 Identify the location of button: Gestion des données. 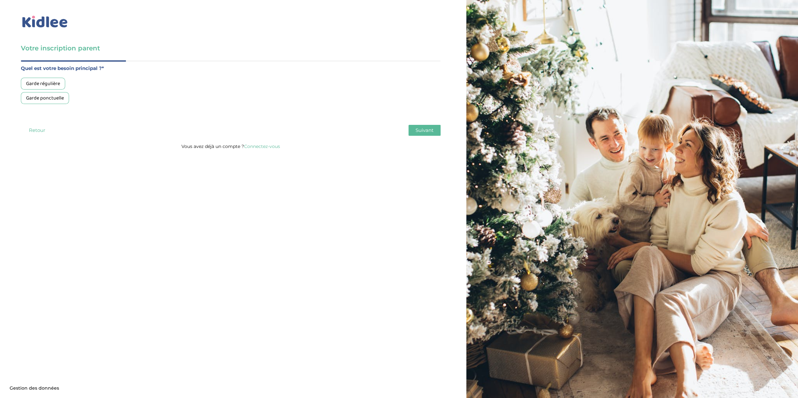
(34, 388).